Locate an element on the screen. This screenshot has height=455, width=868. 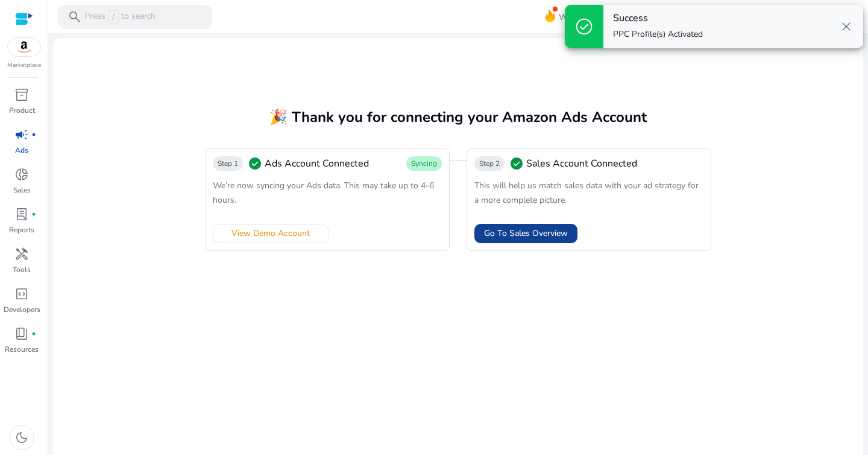
span: dark_mode is located at coordinates (21, 437).